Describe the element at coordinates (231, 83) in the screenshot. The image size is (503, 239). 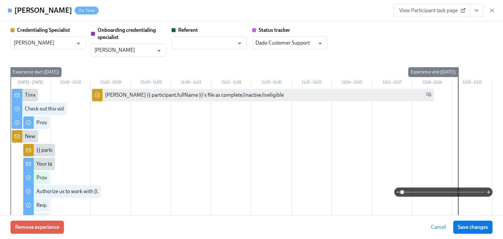
I see `div: 11/13 – 11/19` at that location.